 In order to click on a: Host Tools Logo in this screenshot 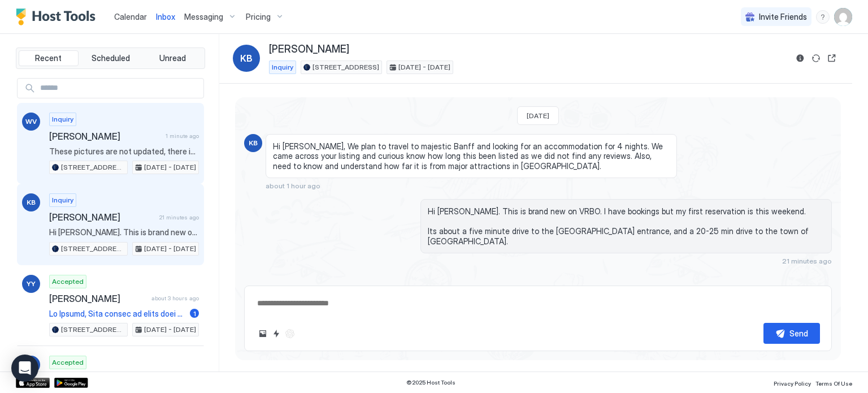, I will do `click(58, 17)`.